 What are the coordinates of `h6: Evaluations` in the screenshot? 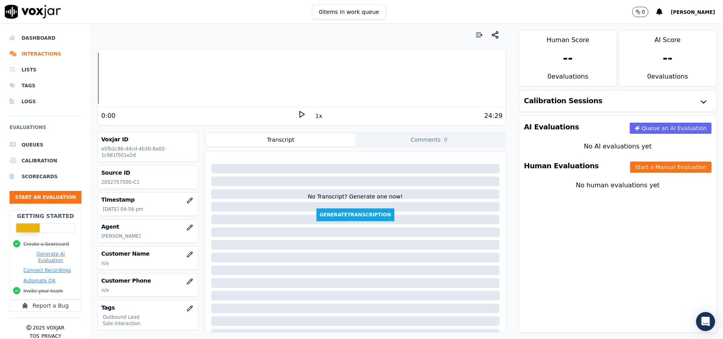 It's located at (45, 130).